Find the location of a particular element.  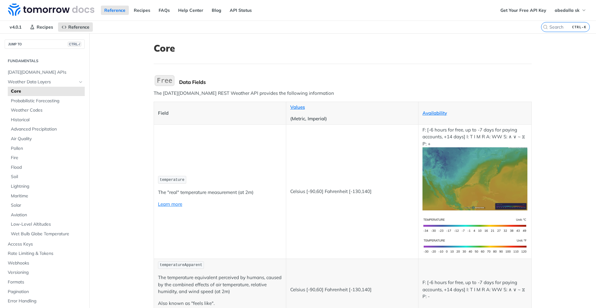

span: Formats is located at coordinates (45, 282).